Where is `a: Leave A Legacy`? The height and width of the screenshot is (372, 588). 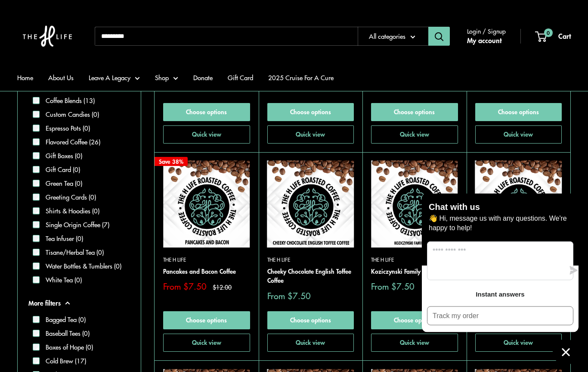 a: Leave A Legacy is located at coordinates (114, 78).